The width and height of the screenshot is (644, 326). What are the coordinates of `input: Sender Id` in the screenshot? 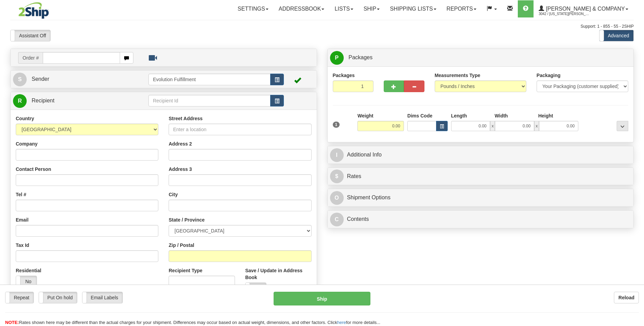 It's located at (209, 80).